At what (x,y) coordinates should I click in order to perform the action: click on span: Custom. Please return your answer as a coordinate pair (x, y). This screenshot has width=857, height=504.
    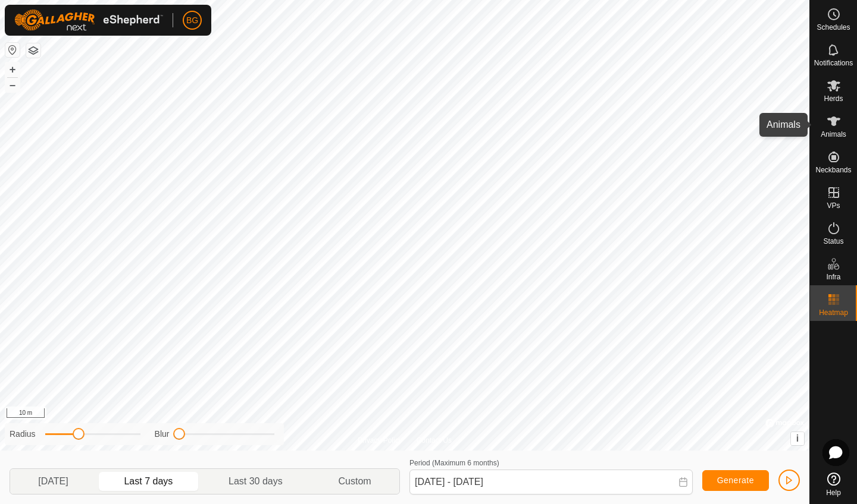
    Looking at the image, I should click on (355, 482).